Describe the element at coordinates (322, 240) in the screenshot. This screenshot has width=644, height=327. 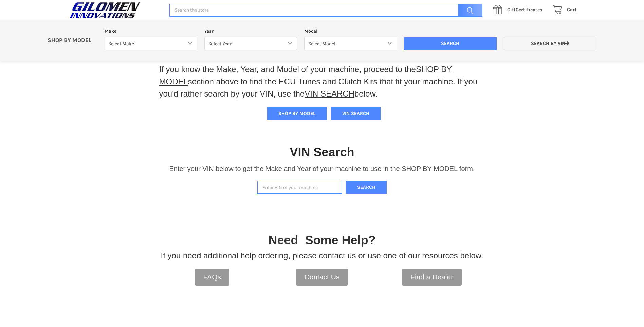
I see `p: Need Some Help?` at that location.